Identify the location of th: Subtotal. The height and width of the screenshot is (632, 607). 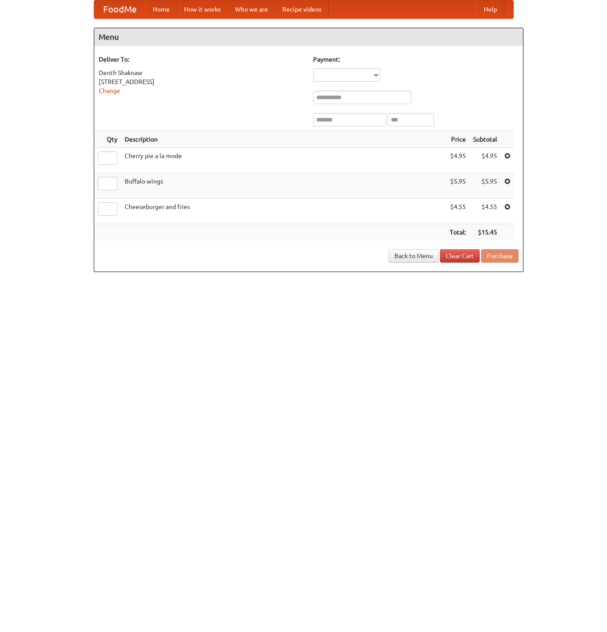
(485, 139).